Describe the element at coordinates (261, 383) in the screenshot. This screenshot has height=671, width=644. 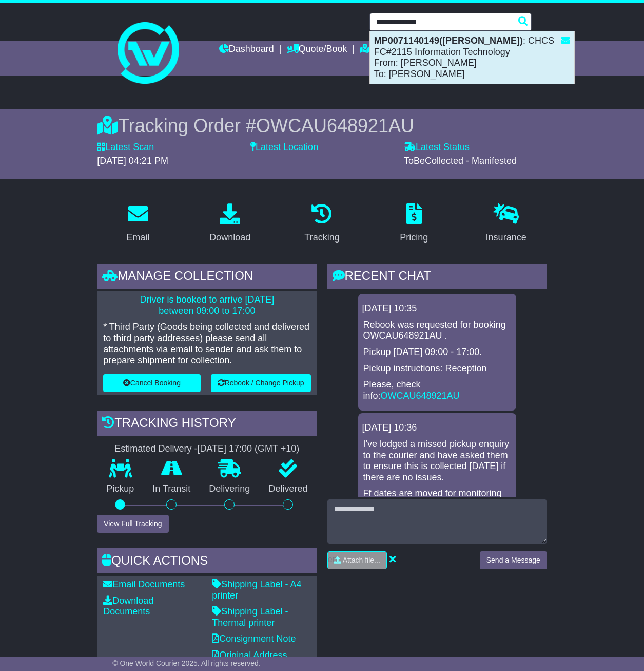
I see `button: Rebook / Change Pickup` at that location.